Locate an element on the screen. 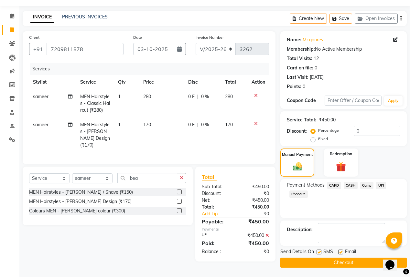 This screenshot has width=410, height=277. div: UPI is located at coordinates (216, 236).